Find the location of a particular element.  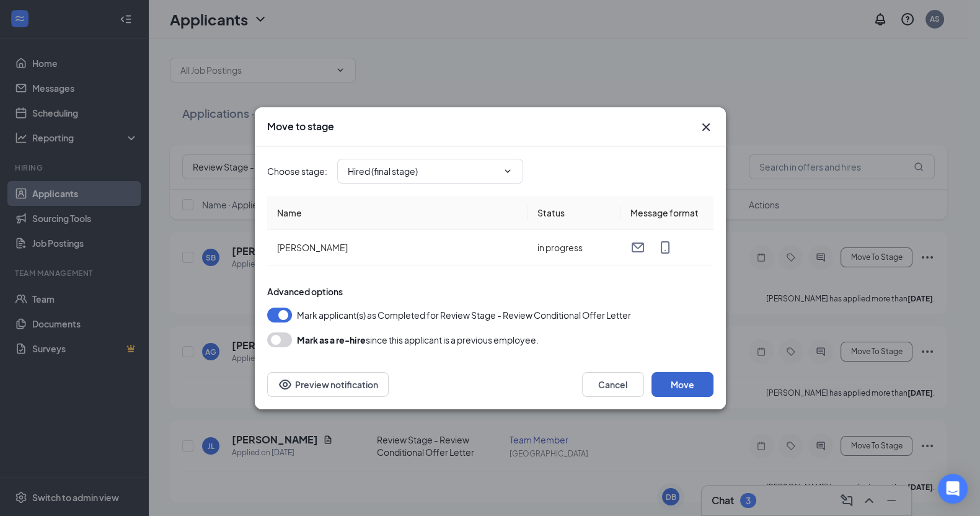

div: Open Intercom Messenger is located at coordinates (952, 488).